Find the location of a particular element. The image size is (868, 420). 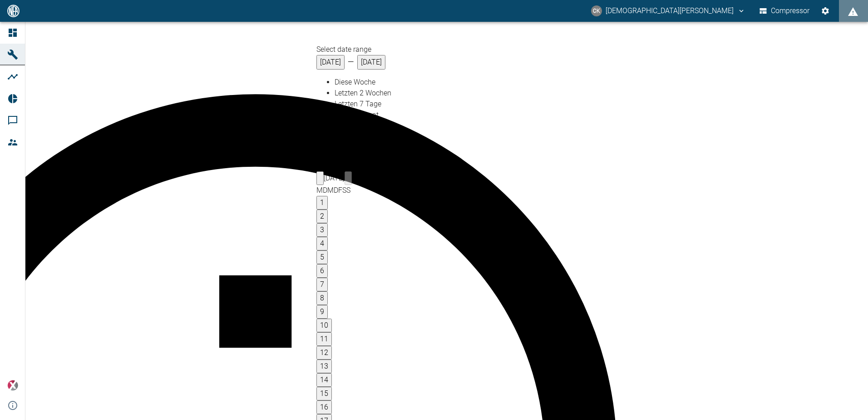

button: 5 is located at coordinates (322, 257).